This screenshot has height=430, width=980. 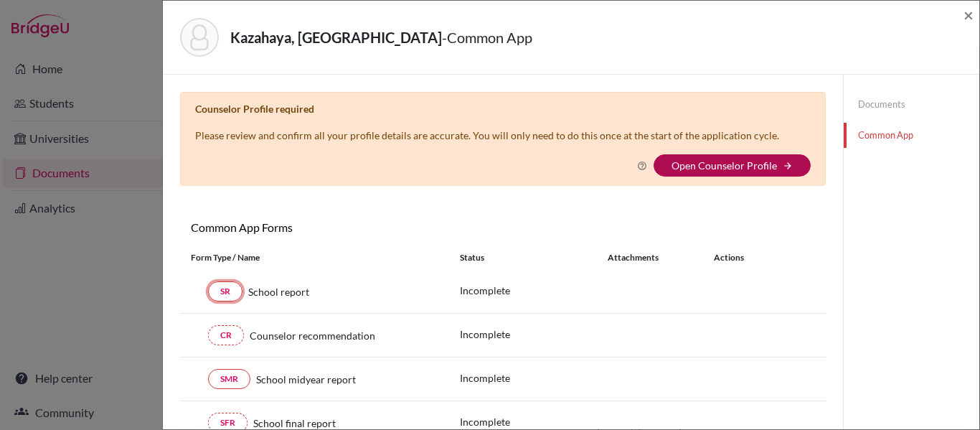 I want to click on div: Attachments, so click(x=652, y=257).